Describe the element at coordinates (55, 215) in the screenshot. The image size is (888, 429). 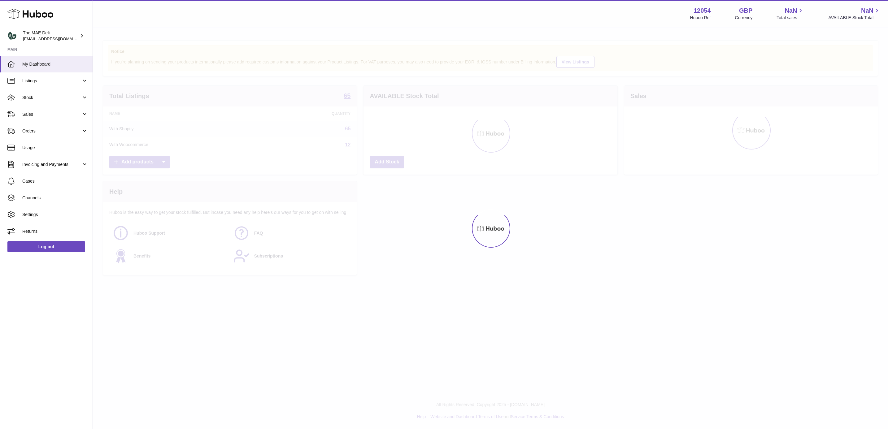
I see `span: Settings` at that location.